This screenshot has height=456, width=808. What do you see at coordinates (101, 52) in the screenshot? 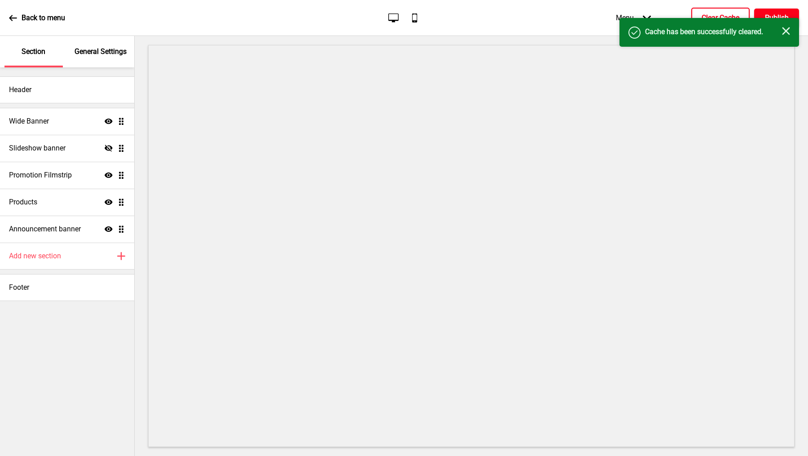
I see `p: General Settings` at bounding box center [101, 52].